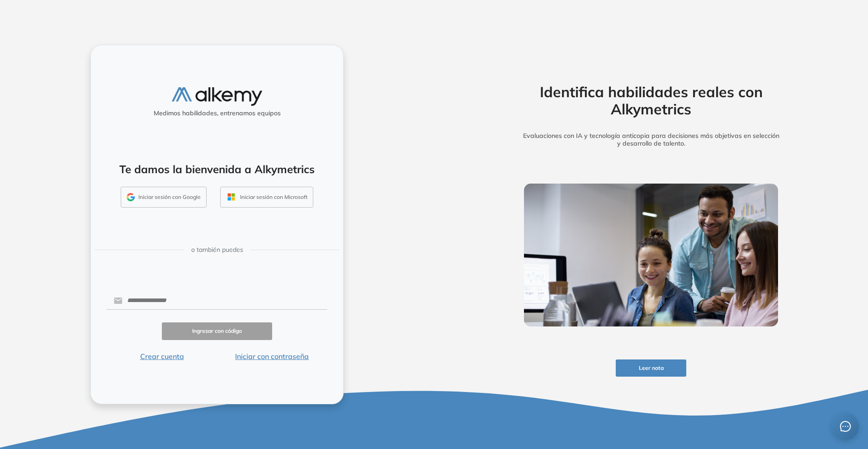 The image size is (868, 449). What do you see at coordinates (217, 96) in the screenshot?
I see `img: logo-alkemy` at bounding box center [217, 96].